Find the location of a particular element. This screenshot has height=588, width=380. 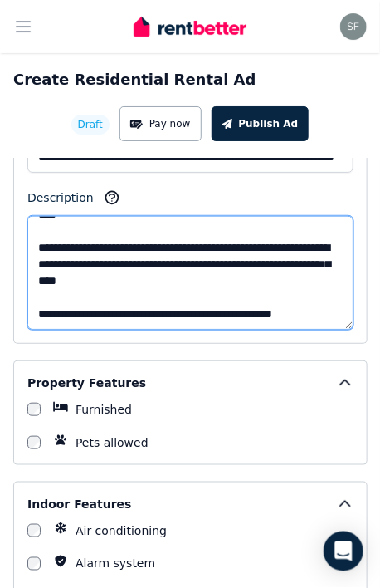

img: RentBetter is located at coordinates (190, 26).